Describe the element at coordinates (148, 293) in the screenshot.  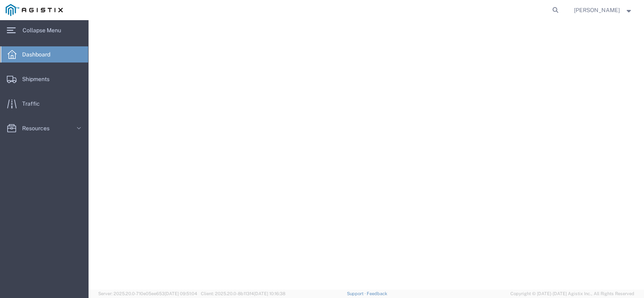
I see `span: Server: 2025.20.0-710e05ee653` at that location.